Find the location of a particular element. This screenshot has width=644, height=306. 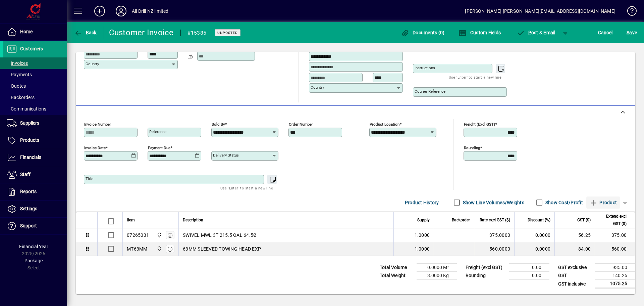

span: Financial Year is located at coordinates (34, 247).